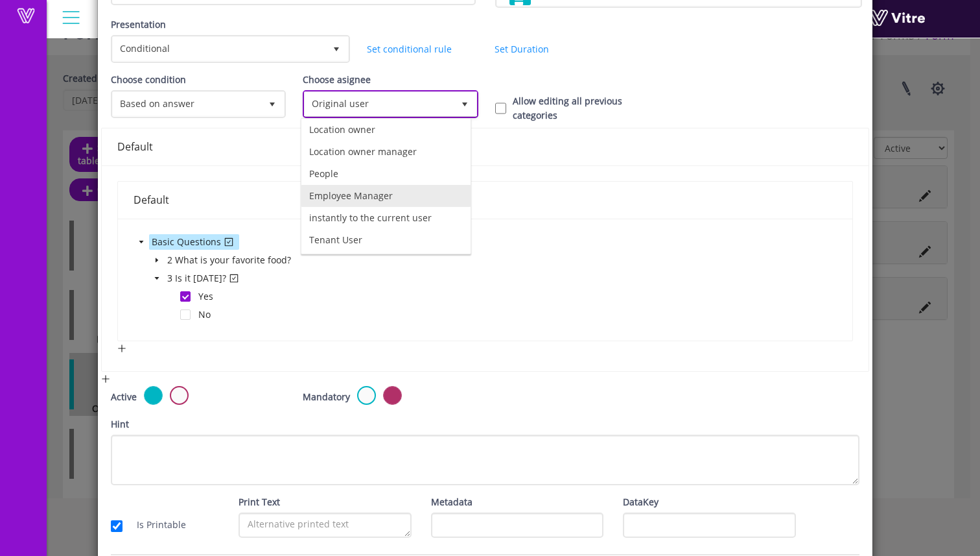 The height and width of the screenshot is (556, 980). Describe the element at coordinates (218, 49) in the screenshot. I see `span: Conditional` at that location.